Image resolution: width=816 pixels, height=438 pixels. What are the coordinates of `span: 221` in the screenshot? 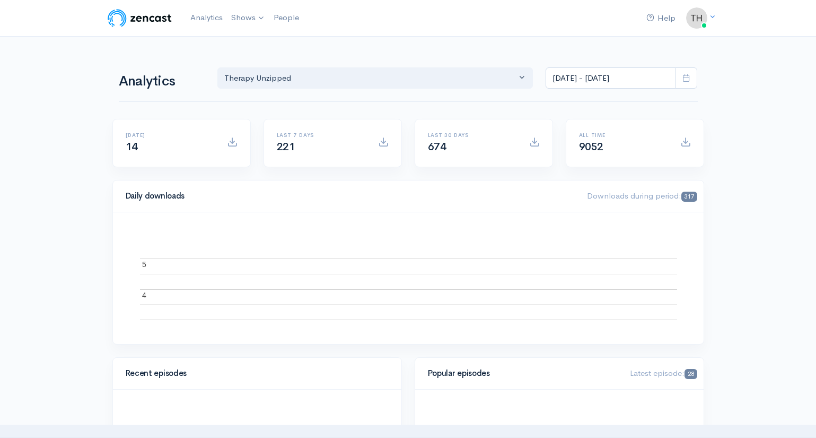 It's located at (286, 146).